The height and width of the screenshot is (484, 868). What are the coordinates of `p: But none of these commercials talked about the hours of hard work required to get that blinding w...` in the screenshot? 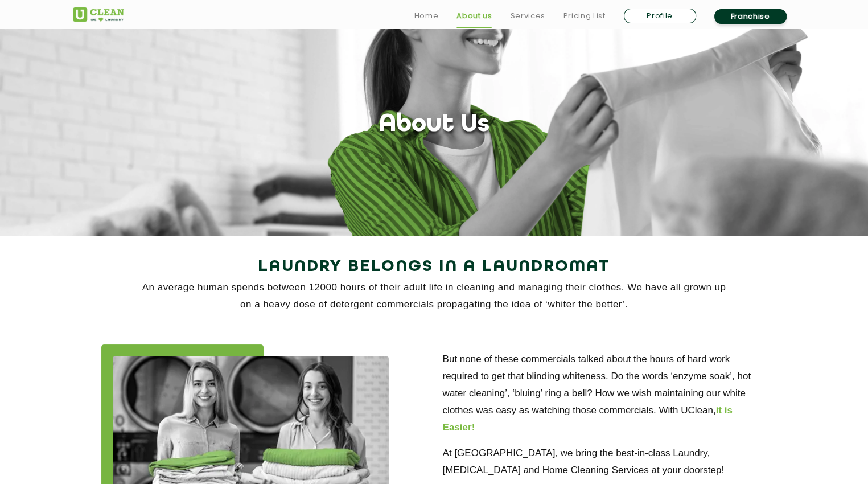 It's located at (605, 393).